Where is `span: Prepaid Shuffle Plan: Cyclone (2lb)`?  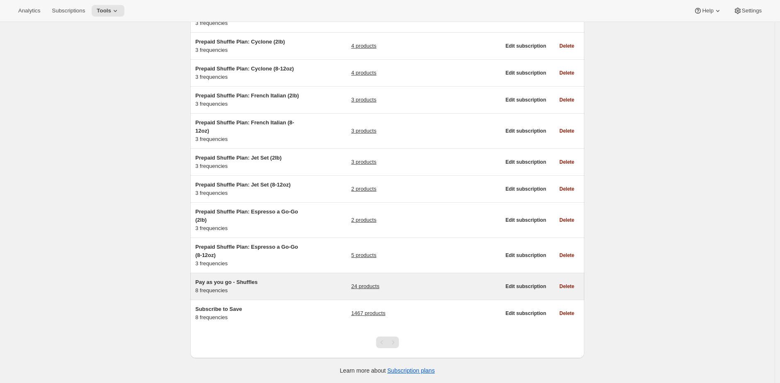 span: Prepaid Shuffle Plan: Cyclone (2lb) is located at coordinates (240, 41).